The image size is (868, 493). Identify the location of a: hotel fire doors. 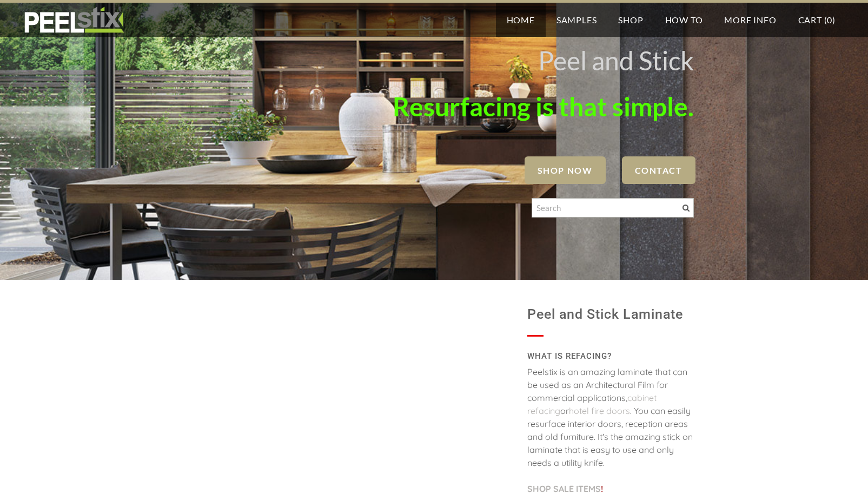
(600, 410).